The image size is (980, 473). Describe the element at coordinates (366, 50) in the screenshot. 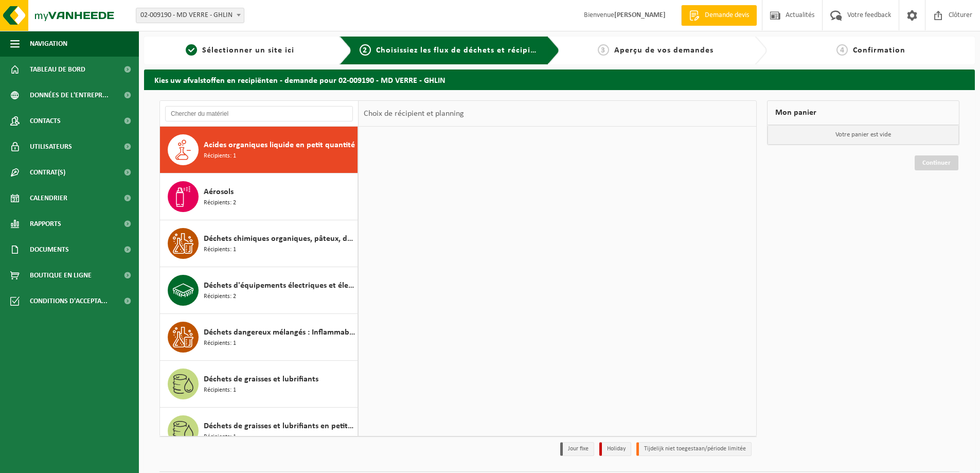

I see `span: 2` at that location.